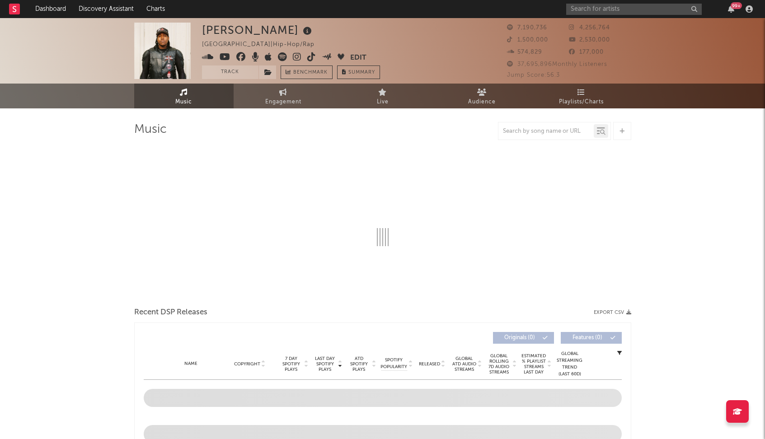 This screenshot has height=439, width=765. What do you see at coordinates (184, 96) in the screenshot?
I see `a: Music` at bounding box center [184, 96].